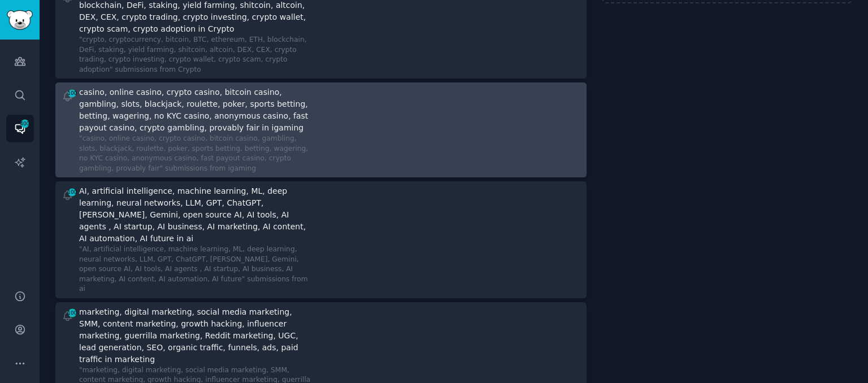 The height and width of the screenshot is (383, 868). I want to click on img: GummySearch logo, so click(20, 20).